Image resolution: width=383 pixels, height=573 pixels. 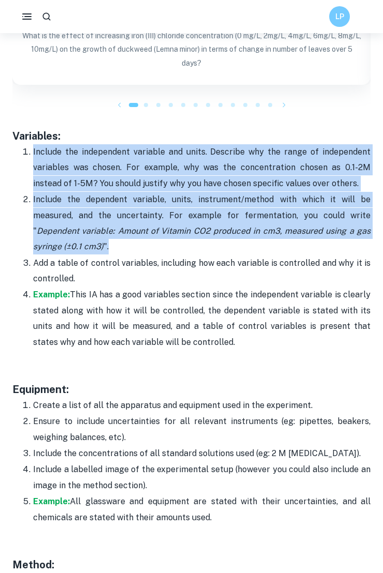 I want to click on p: Create a list of all the apparatus and equipment used in the experiment., so click(x=202, y=406).